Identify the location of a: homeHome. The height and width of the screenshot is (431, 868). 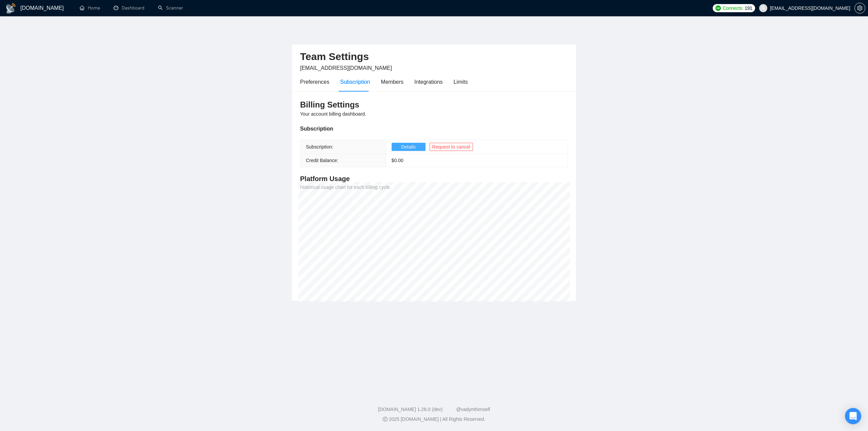
(90, 8).